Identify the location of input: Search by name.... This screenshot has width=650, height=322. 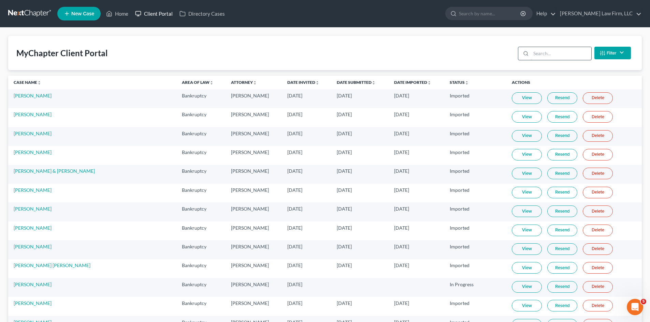
(490, 13).